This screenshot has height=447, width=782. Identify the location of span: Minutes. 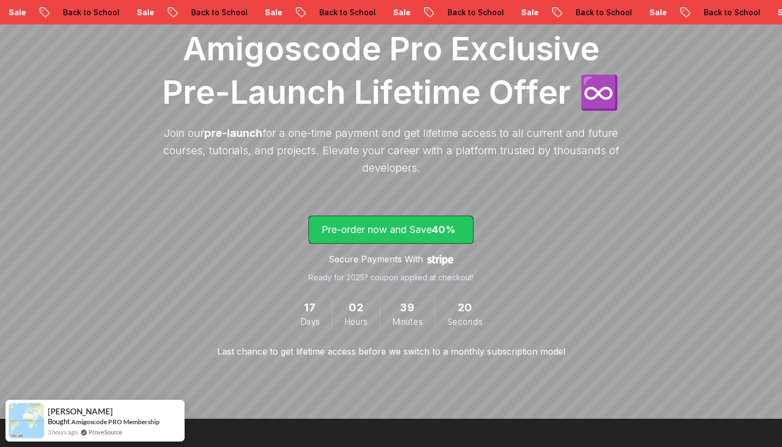
(408, 322).